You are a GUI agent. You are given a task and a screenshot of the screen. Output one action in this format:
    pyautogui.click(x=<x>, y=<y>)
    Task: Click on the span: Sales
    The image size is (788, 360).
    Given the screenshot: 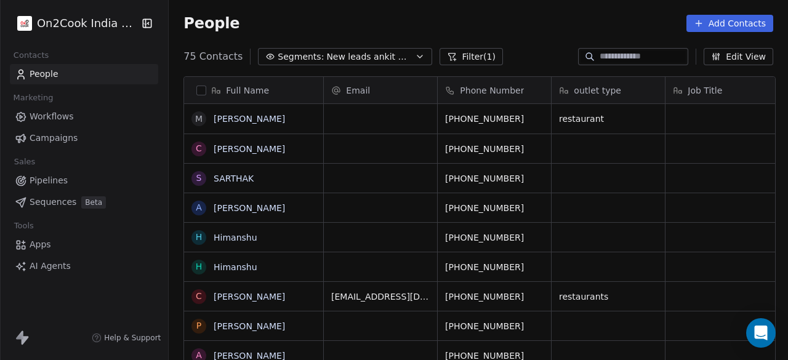 What is the action you would take?
    pyautogui.click(x=25, y=162)
    